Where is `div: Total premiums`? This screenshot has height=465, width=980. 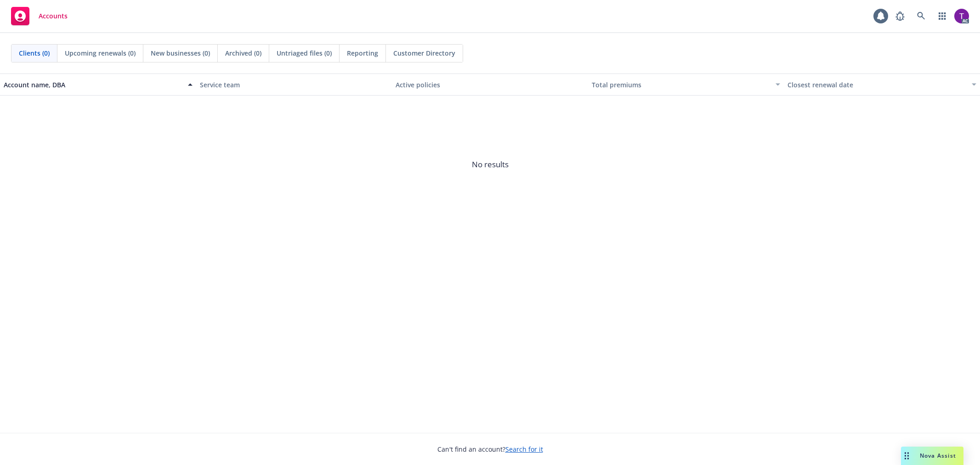 div: Total premiums is located at coordinates (681, 84).